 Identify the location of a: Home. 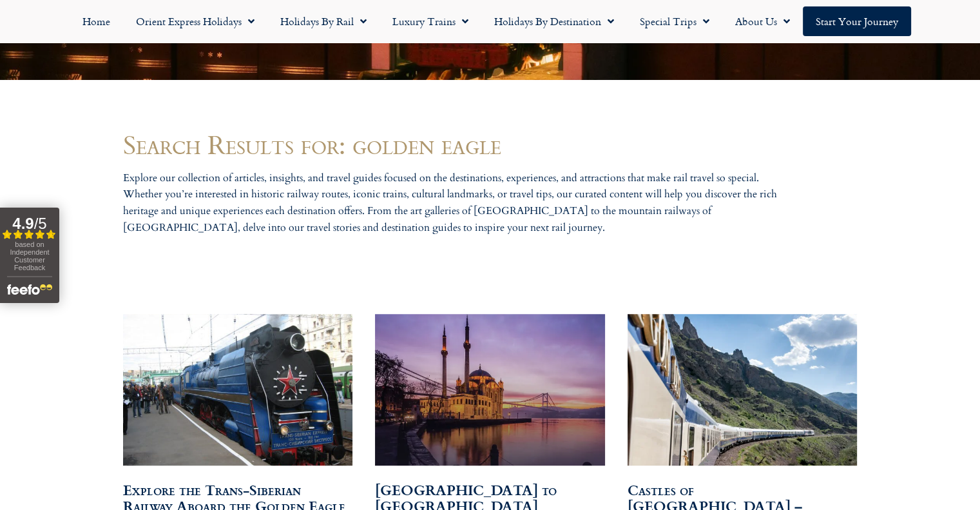
(96, 21).